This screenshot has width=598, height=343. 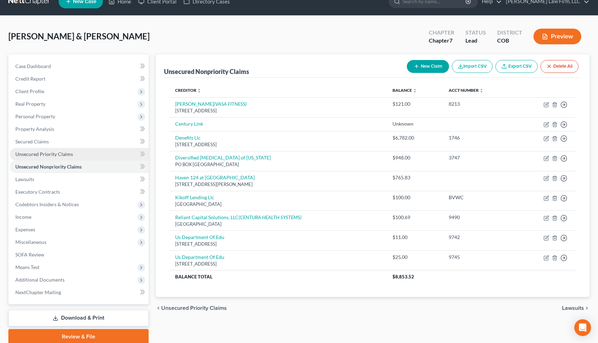 What do you see at coordinates (79, 167) in the screenshot?
I see `a: Unsecured Nonpriority Claims` at bounding box center [79, 167].